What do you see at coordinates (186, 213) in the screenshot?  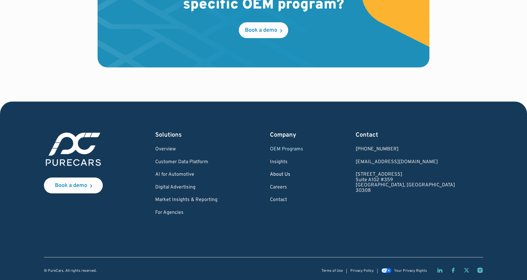 I see `a: For Agencies` at bounding box center [186, 213].